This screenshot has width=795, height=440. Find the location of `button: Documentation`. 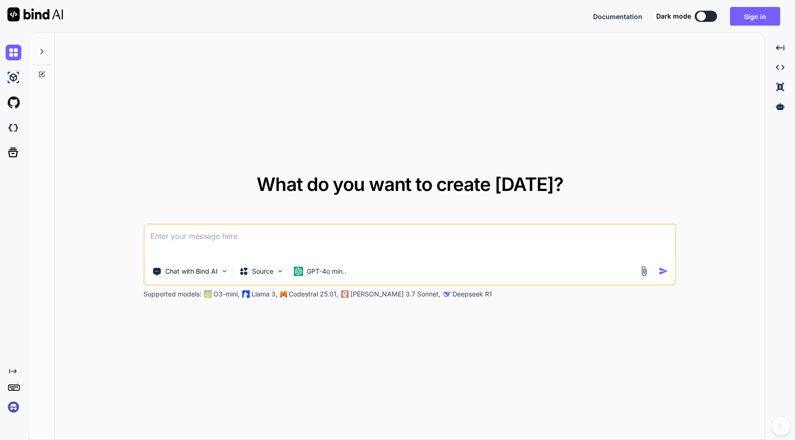

button: Documentation is located at coordinates (618, 16).